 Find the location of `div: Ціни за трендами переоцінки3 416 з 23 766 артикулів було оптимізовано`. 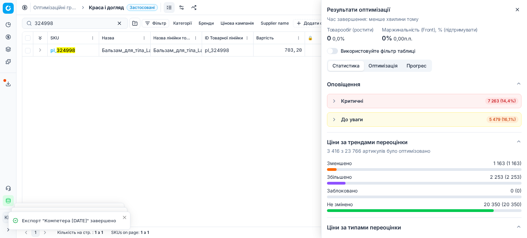

div: Ціни за трендами переоцінки3 416 з 23 766 артикулів було оптимізовано is located at coordinates (424, 189).